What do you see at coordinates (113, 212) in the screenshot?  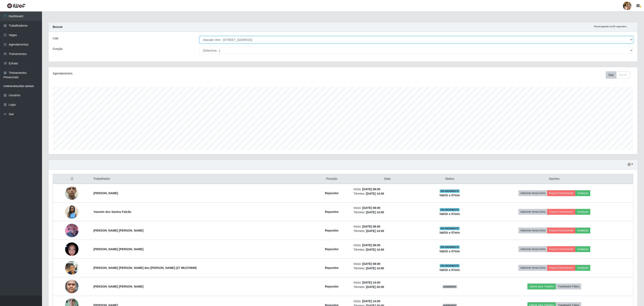 I see `strong: Yasmim dos Santos Falcão` at bounding box center [113, 212].